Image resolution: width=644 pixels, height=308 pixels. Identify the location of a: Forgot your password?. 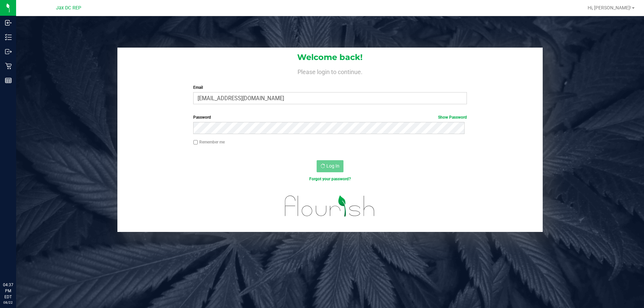
(330, 179).